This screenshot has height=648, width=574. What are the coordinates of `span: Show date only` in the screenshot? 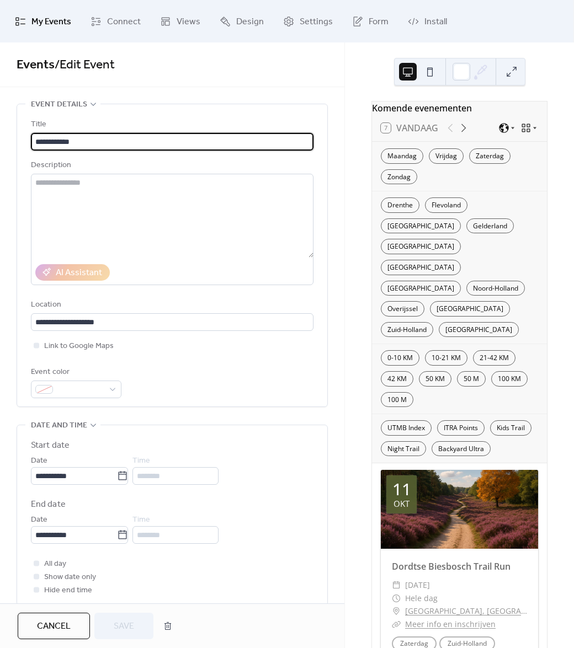 It's located at (70, 577).